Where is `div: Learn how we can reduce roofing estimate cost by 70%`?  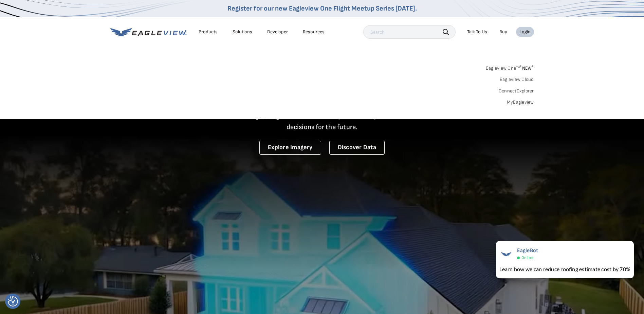
div: Learn how we can reduce roofing estimate cost by 70% is located at coordinates (565, 269).